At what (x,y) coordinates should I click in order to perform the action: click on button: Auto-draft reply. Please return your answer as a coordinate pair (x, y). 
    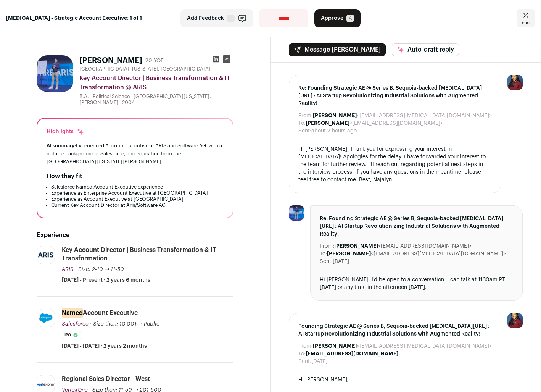
    Looking at the image, I should click on (425, 50).